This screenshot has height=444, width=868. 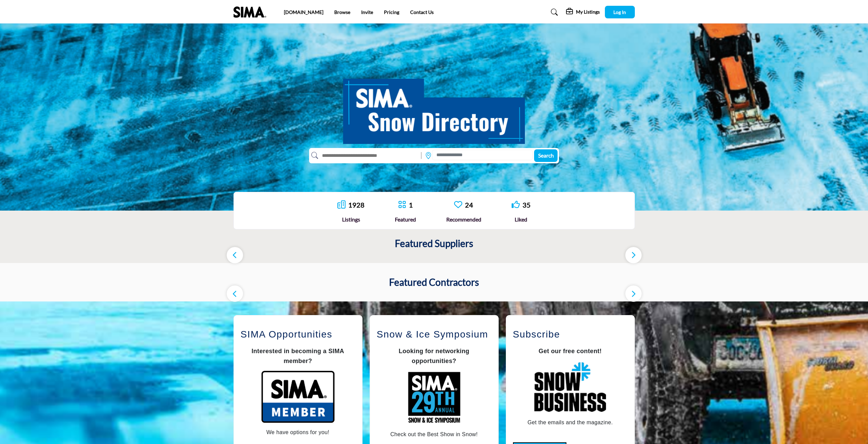 What do you see at coordinates (434, 244) in the screenshot?
I see `h2: Featured Suppliers` at bounding box center [434, 244].